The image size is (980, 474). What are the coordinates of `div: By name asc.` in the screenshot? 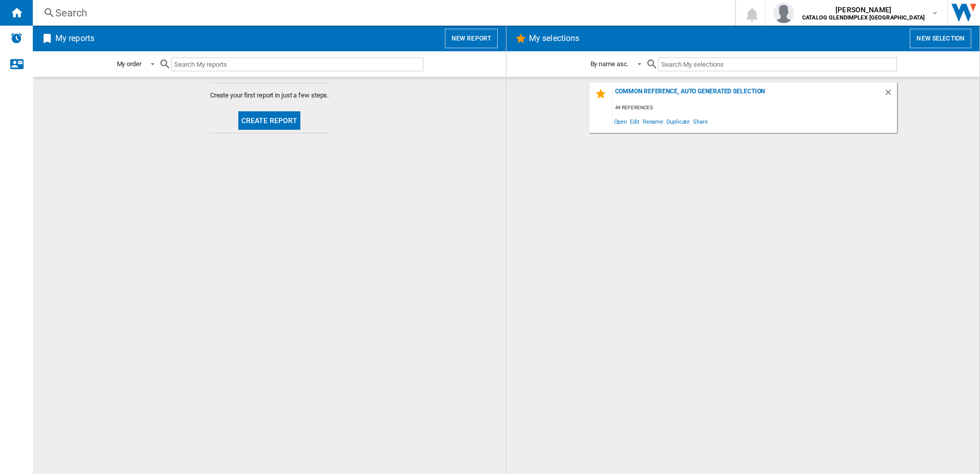 It's located at (609, 64).